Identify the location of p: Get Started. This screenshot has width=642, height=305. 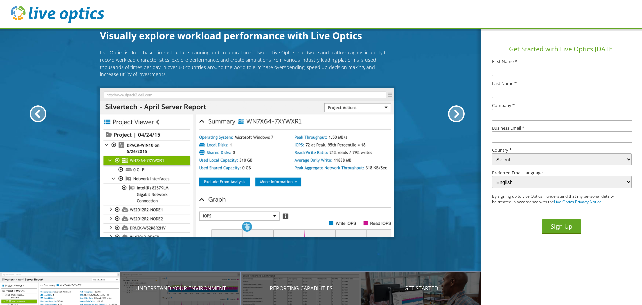
(421, 288).